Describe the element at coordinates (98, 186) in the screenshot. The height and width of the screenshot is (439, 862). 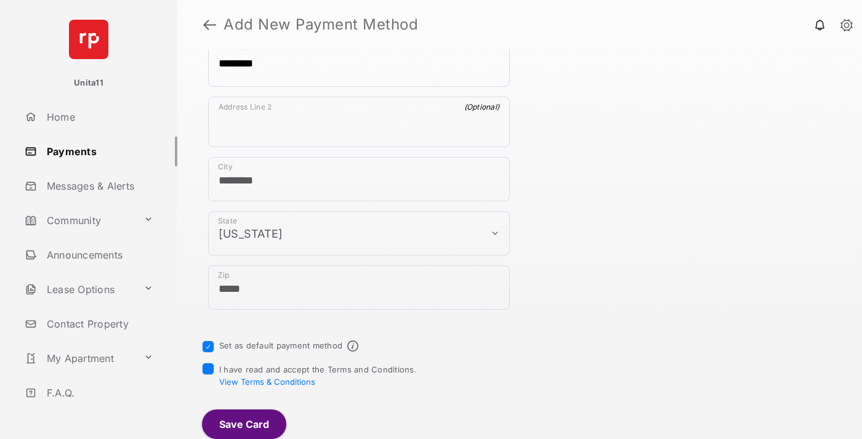
I see `a: Messages & Alerts` at that location.